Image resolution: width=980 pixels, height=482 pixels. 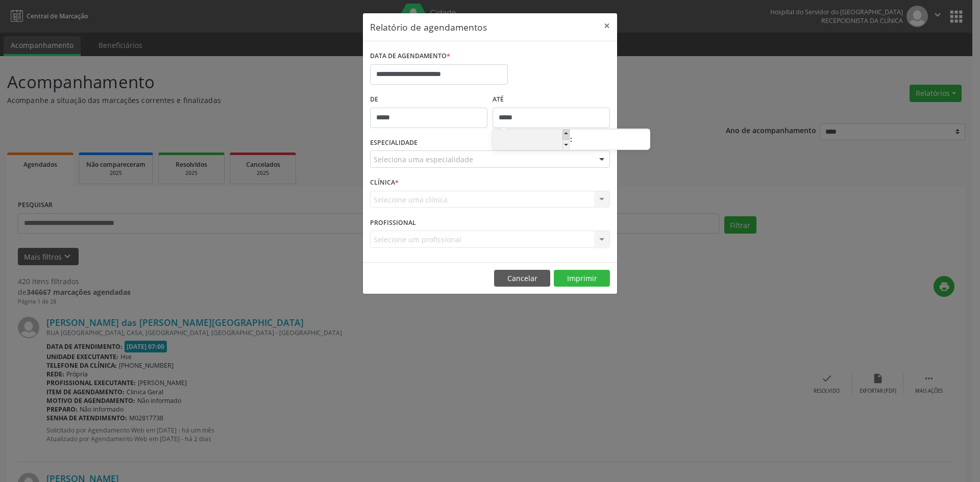 What do you see at coordinates (423, 159) in the screenshot?
I see `span: Seleciona uma especialidade` at bounding box center [423, 159].